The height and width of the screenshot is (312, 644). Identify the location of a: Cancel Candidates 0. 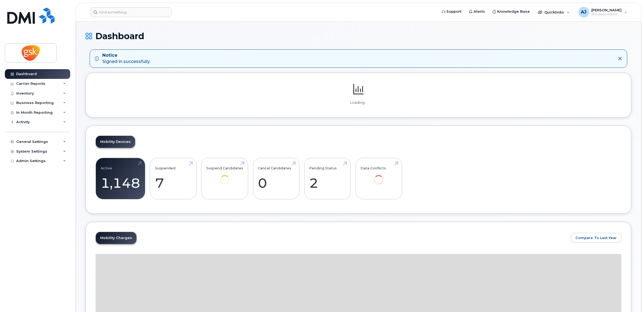
(276, 178).